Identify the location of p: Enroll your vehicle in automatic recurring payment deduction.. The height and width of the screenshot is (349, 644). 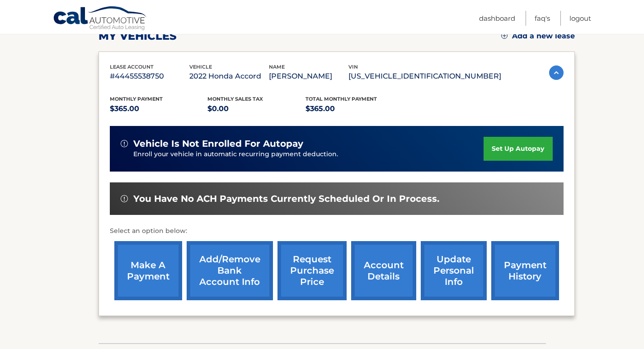
(309, 154).